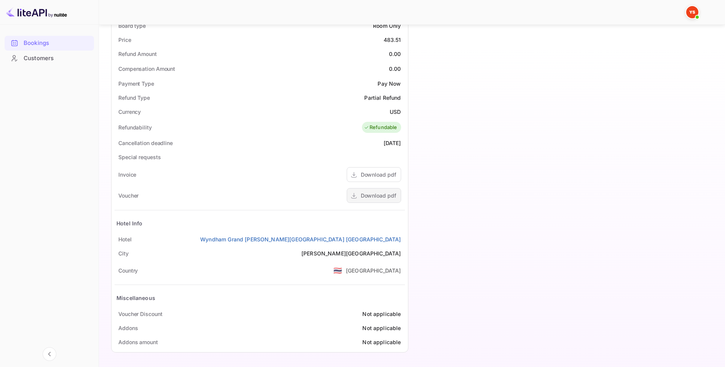 The image size is (725, 367). I want to click on div: Pay Now, so click(389, 83).